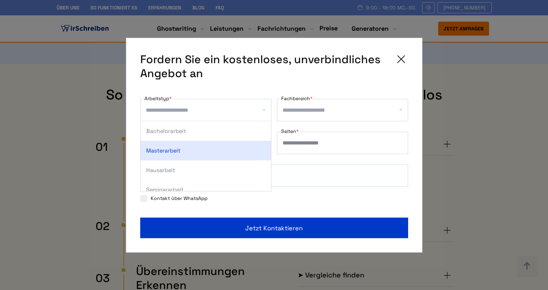 The height and width of the screenshot is (290, 548). What do you see at coordinates (264, 66) in the screenshot?
I see `span: Fordern Sie ein kostenloses, unverbindliches Angebot an` at bounding box center [264, 66].